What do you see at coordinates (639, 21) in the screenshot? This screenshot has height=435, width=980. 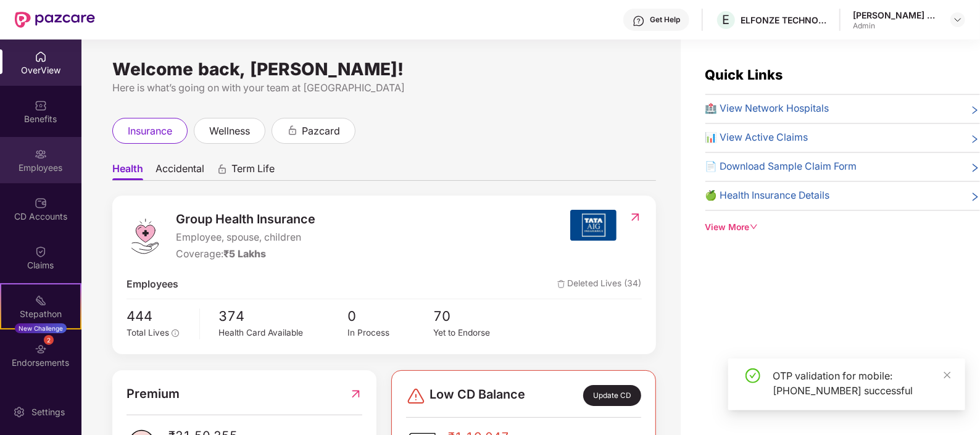 I see `img: svg+xml;base64,PHN2ZyBpZD0iSGVscC0zMngzMiIgeG1sbnM9Imh0dHA6Ly93d3cudzMub3JnLzIwMDAvc3ZnIiB3aWR0aD...` at bounding box center [639, 21].